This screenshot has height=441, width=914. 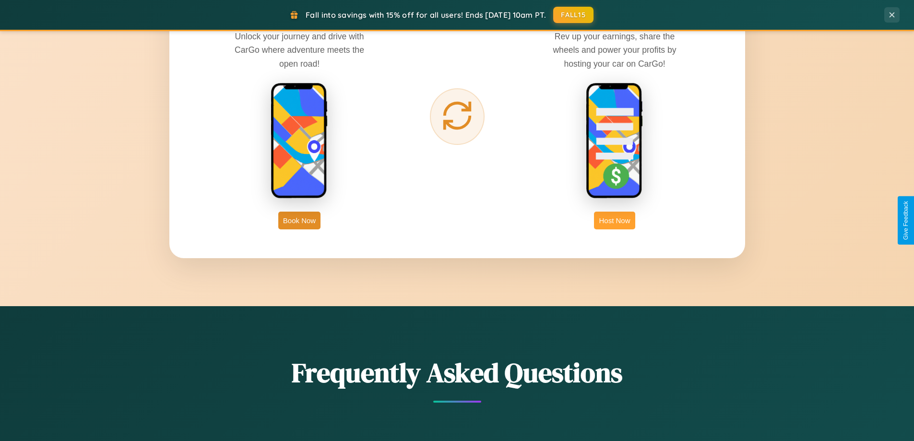 What do you see at coordinates (299, 50) in the screenshot?
I see `p: Unlock your journey and drive with CarGo where adventure meets the open road!` at bounding box center [299, 50].